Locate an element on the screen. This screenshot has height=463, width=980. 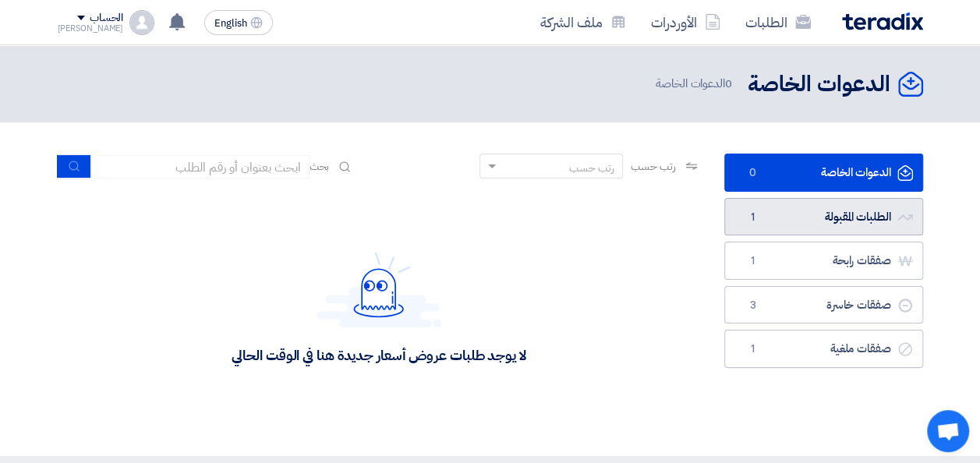
div: Open chat is located at coordinates (947, 431).